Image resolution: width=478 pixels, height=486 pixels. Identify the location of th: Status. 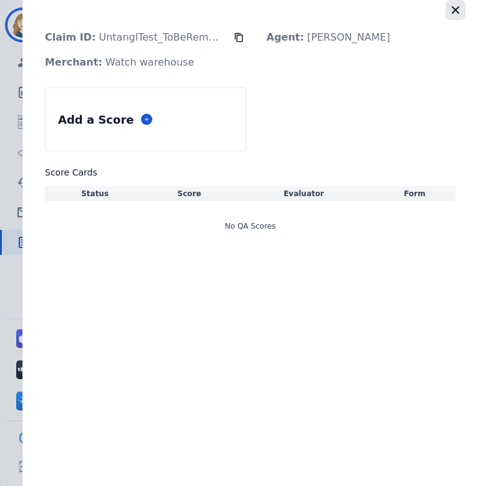
(95, 194).